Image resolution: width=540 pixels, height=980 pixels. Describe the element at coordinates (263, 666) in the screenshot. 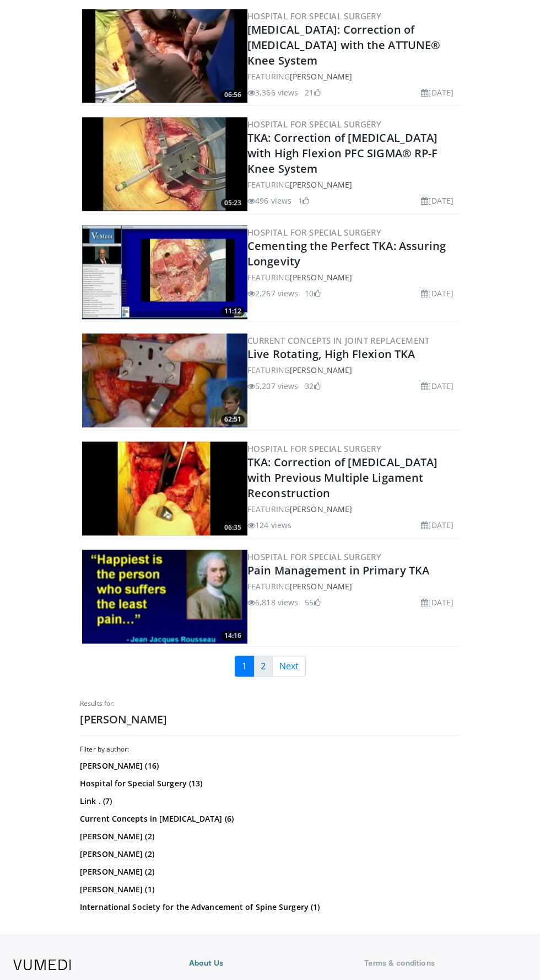

I see `a: 2` at that location.